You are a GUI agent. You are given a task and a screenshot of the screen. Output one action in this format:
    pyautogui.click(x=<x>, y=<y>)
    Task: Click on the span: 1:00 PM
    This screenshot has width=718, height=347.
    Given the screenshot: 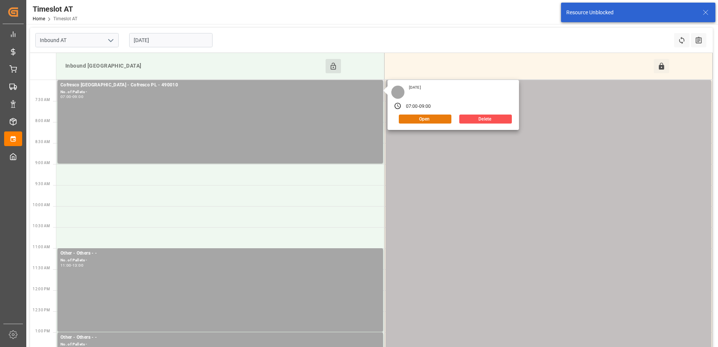 What is the action you would take?
    pyautogui.click(x=42, y=331)
    